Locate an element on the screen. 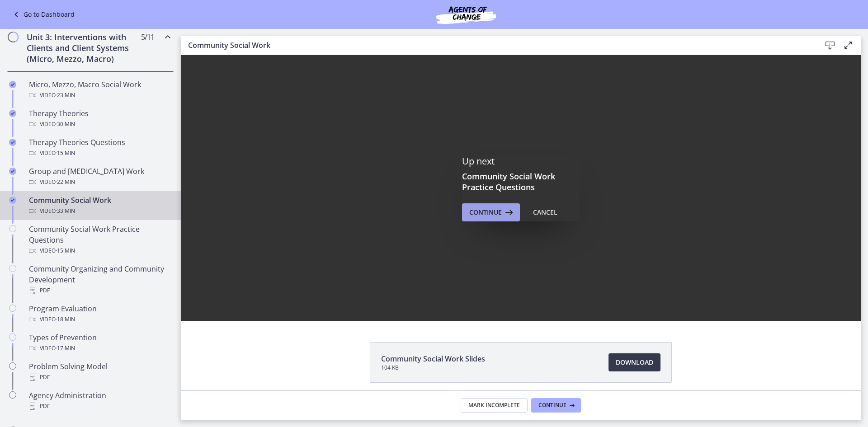 This screenshot has width=868, height=427. span: Community Social Work Slides is located at coordinates (433, 359).